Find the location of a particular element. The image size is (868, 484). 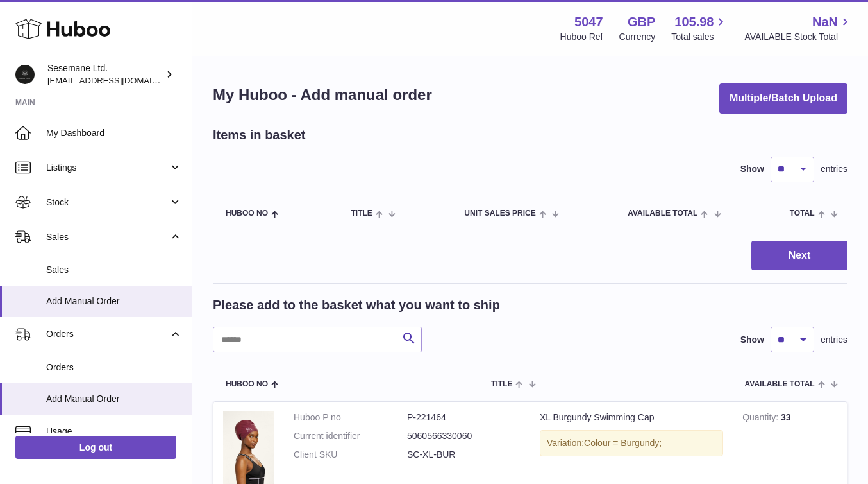

strong: GBP is located at coordinates (641, 21).